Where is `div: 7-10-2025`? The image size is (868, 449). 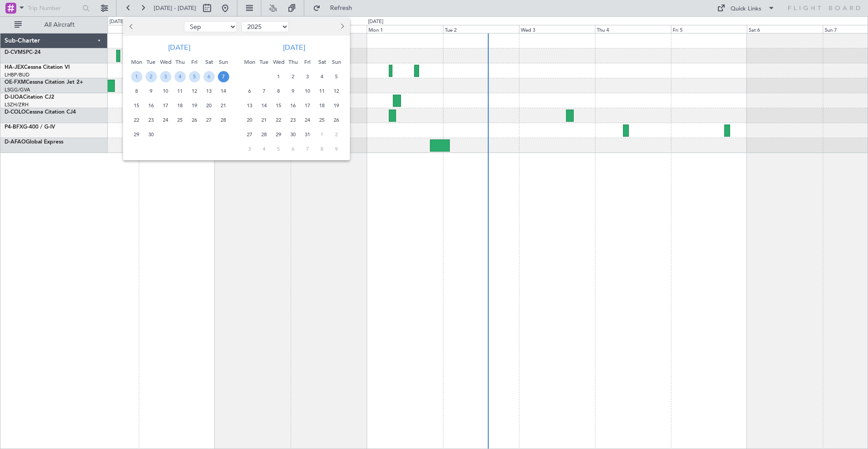
div: 7-10-2025 is located at coordinates (264, 91).